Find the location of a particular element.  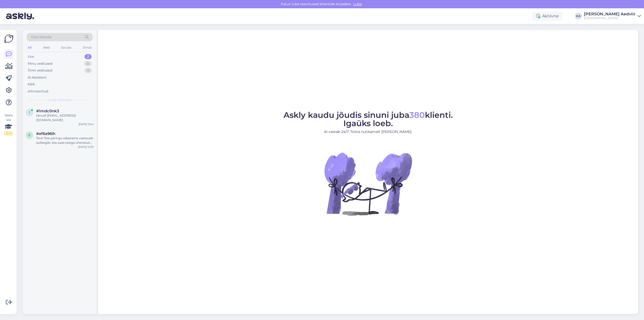

div: Web is located at coordinates (46, 48).